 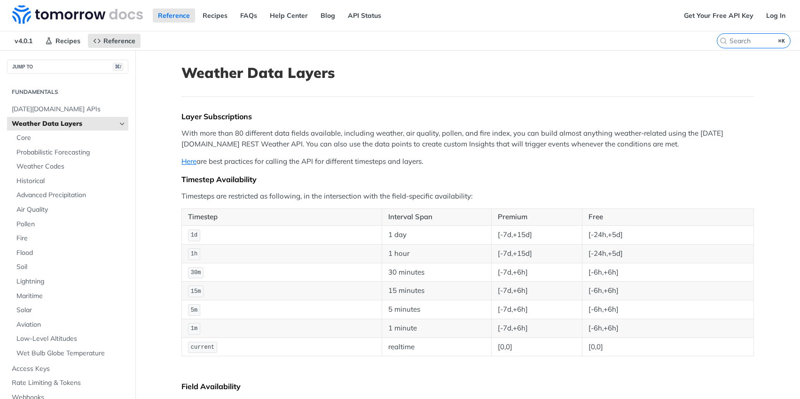 What do you see at coordinates (70, 282) in the screenshot?
I see `a: Lightning` at bounding box center [70, 282].